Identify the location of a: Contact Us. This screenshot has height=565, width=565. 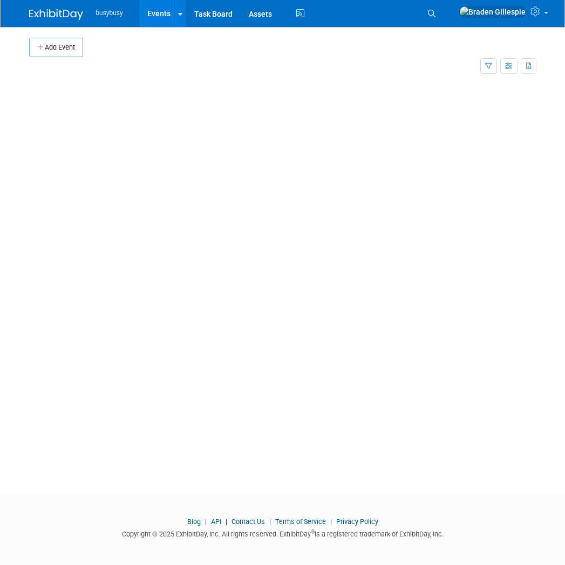
(248, 521).